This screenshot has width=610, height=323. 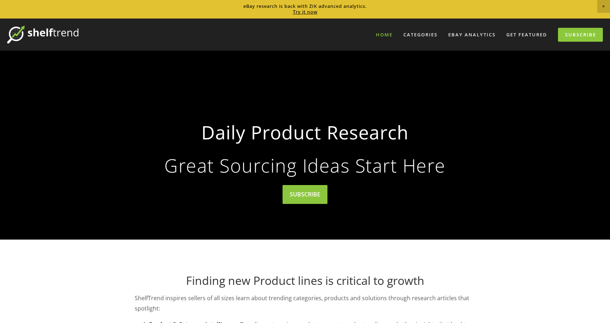 What do you see at coordinates (472, 35) in the screenshot?
I see `a: eBay Analytics` at bounding box center [472, 35].